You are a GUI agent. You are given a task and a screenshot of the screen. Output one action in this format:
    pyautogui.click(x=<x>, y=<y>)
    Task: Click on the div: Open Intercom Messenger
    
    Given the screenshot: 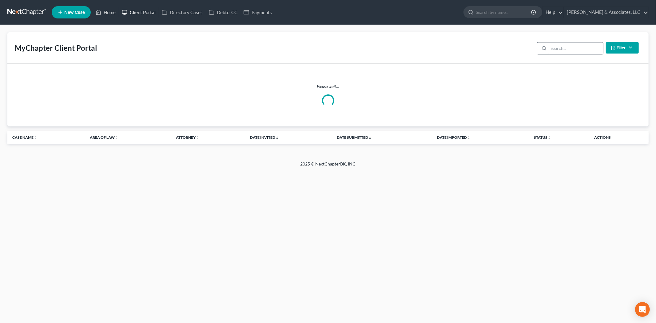 What is the action you would take?
    pyautogui.click(x=642, y=309)
    